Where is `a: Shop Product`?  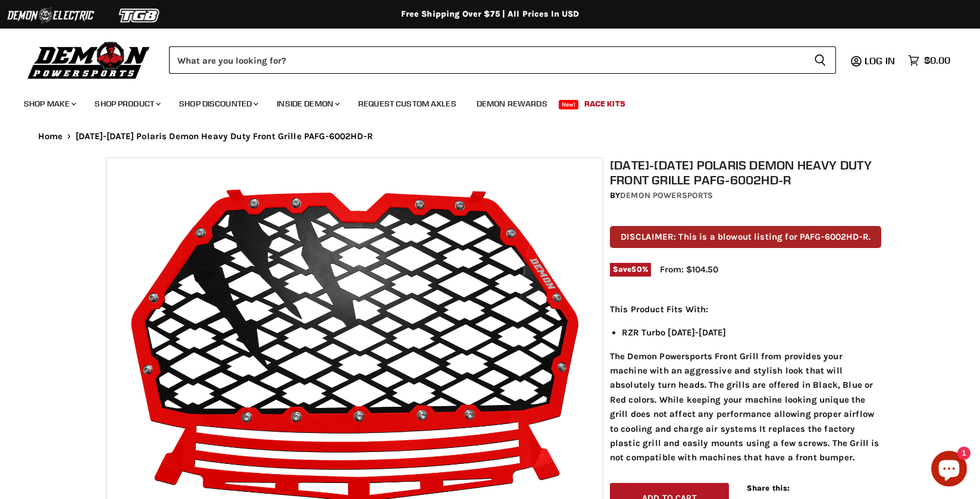 a: Shop Product is located at coordinates (126, 103).